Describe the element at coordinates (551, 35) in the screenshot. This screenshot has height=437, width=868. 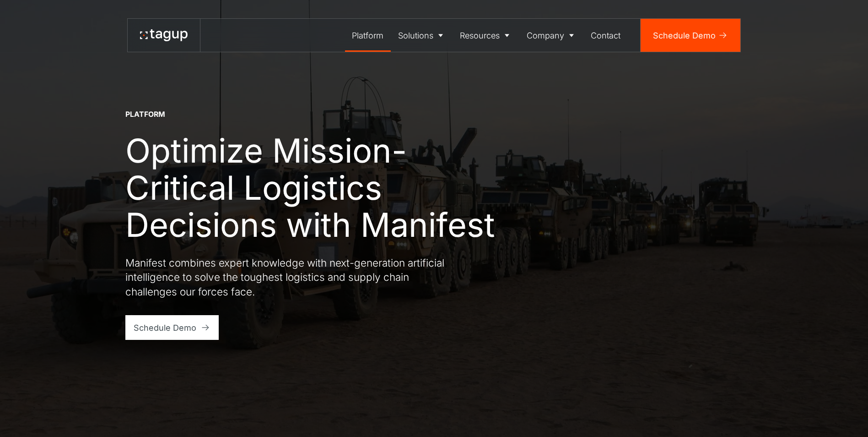
I see `a: Company` at that location.